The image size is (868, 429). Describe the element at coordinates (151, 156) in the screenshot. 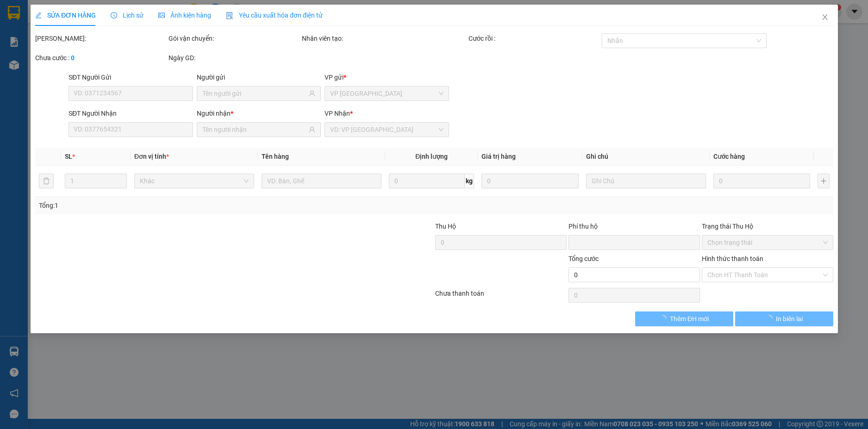

I see `span: Đơn vị tính` at that location.